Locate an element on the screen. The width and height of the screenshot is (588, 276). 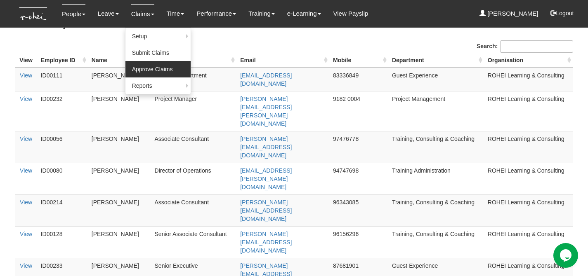
a: Submit Claims is located at coordinates (158, 53).